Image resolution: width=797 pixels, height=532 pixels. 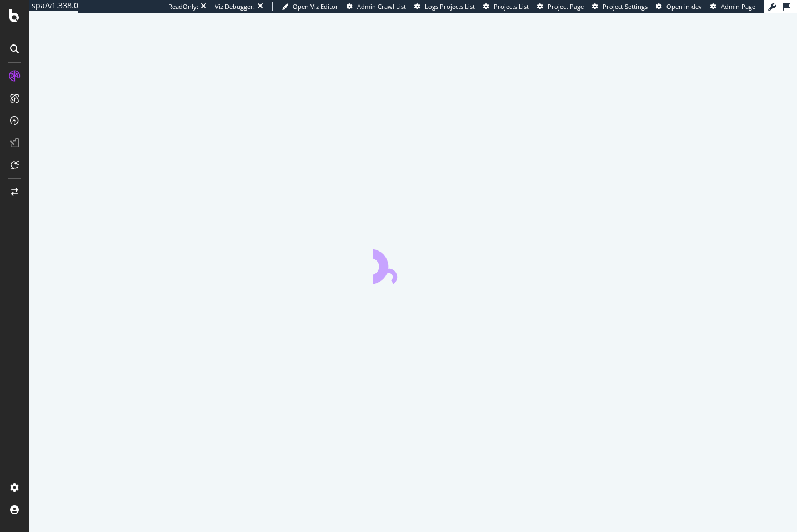 What do you see at coordinates (738, 6) in the screenshot?
I see `span: Admin Page` at bounding box center [738, 6].